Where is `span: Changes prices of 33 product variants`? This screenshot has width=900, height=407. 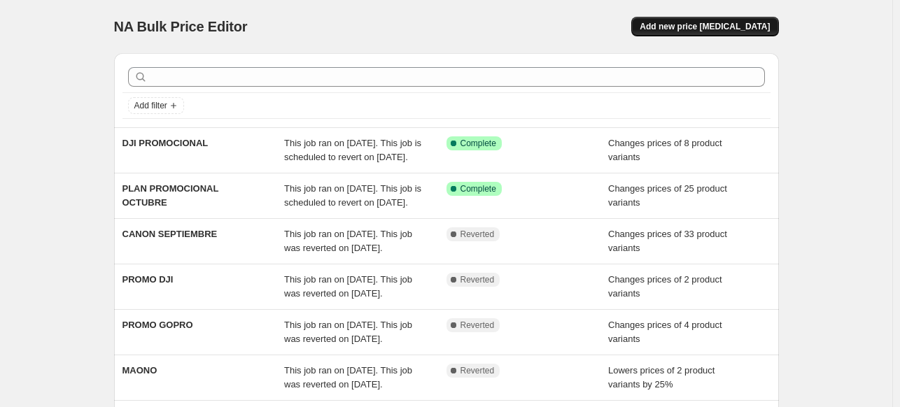 span: Changes prices of 33 product variants is located at coordinates (668, 241).